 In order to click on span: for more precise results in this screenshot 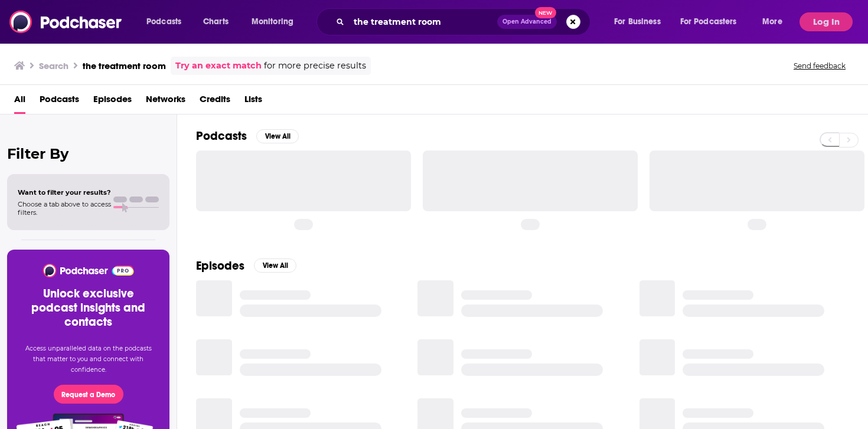, I will do `click(315, 65)`.